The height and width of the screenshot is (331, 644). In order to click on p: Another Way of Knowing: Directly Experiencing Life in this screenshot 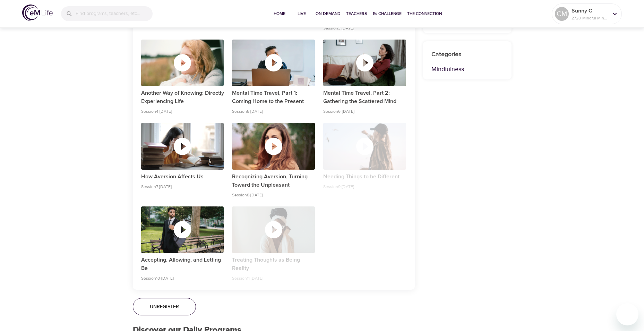, I will do `click(183, 97)`.